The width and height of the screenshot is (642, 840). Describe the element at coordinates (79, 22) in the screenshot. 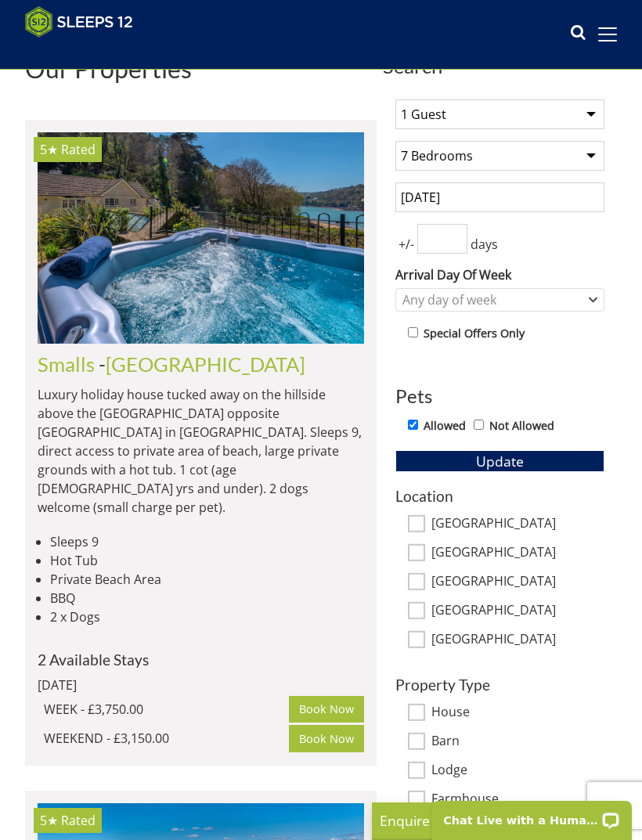

I see `img: Sleeps 12` at that location.